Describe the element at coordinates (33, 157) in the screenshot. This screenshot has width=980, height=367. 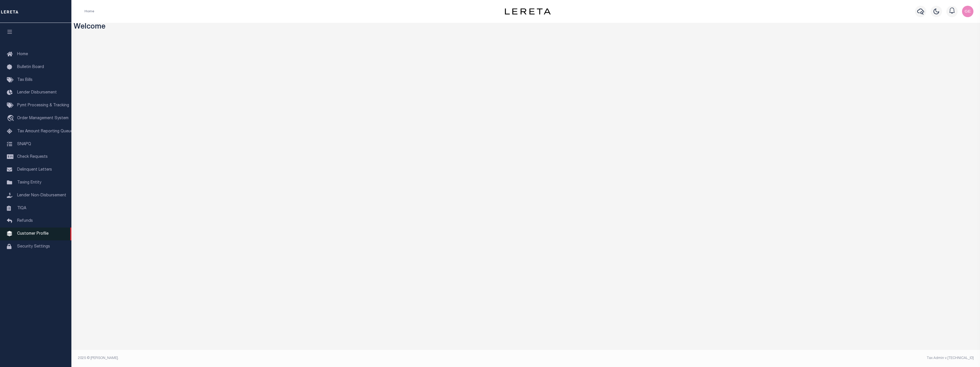
I see `span: Check Requests` at that location.